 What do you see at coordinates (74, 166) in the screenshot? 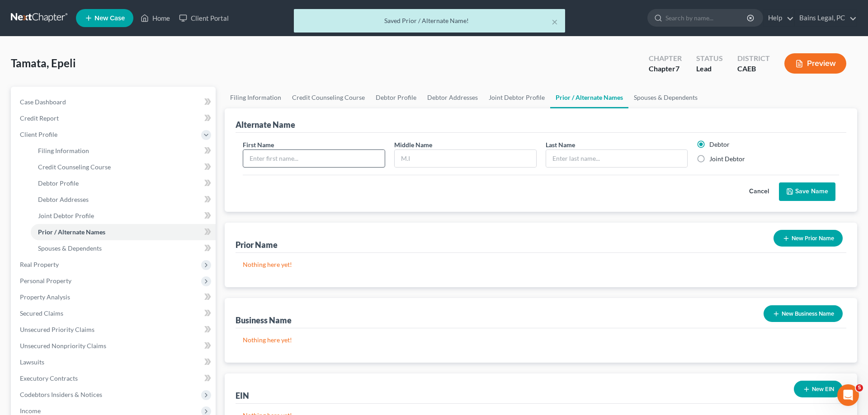
I see `span: Credit Counseling Course` at bounding box center [74, 166].